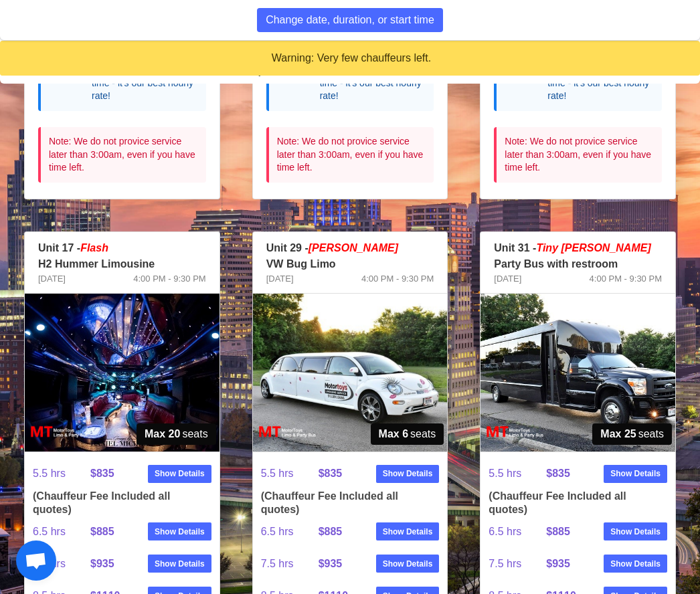 This screenshot has width=700, height=594. Describe the element at coordinates (162, 434) in the screenshot. I see `strong: Max 20` at that location.